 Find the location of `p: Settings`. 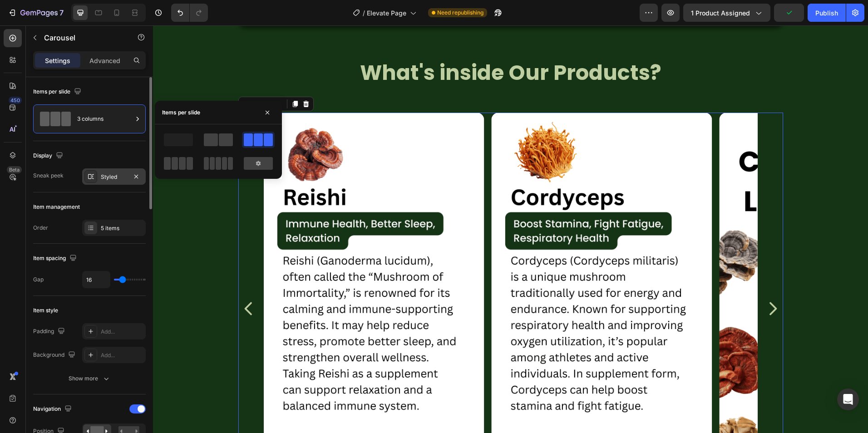

p: Settings is located at coordinates (57, 60).